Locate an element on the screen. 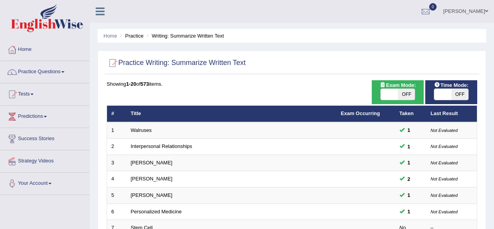  span: Exam Mode: is located at coordinates (398, 85).